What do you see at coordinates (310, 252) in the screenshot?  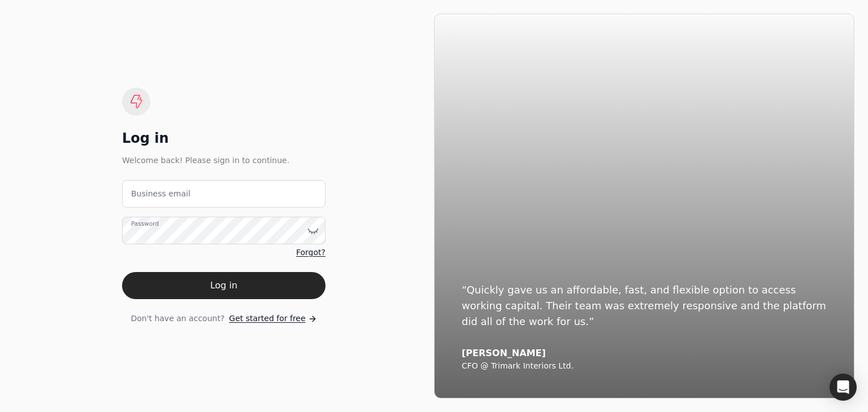 I see `a: Forgot?` at bounding box center [310, 252].